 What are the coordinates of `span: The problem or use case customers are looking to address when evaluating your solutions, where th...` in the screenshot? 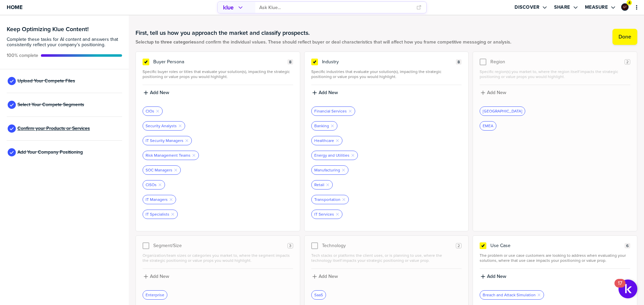 It's located at (555, 258).